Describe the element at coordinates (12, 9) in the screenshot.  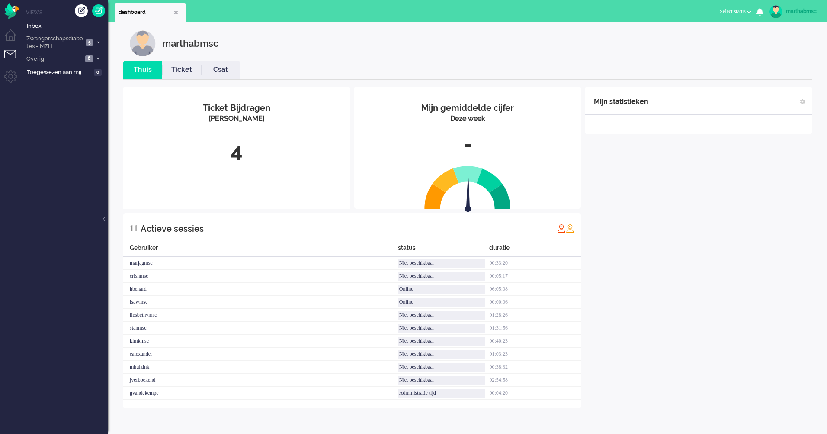
I see `a: Omnidesk` at that location.